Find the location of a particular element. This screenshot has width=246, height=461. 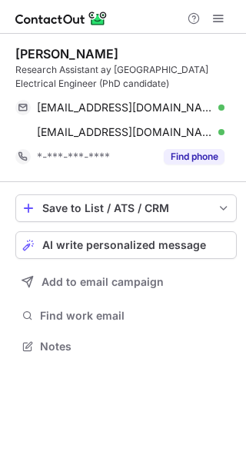

span: Add to email campaign is located at coordinates (102, 282).